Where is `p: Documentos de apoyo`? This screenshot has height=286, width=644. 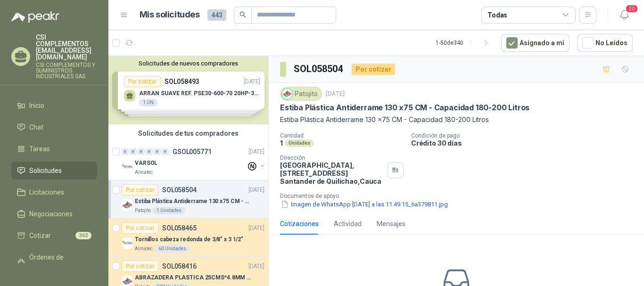
p: Documentos de apoyo is located at coordinates (460, 196).